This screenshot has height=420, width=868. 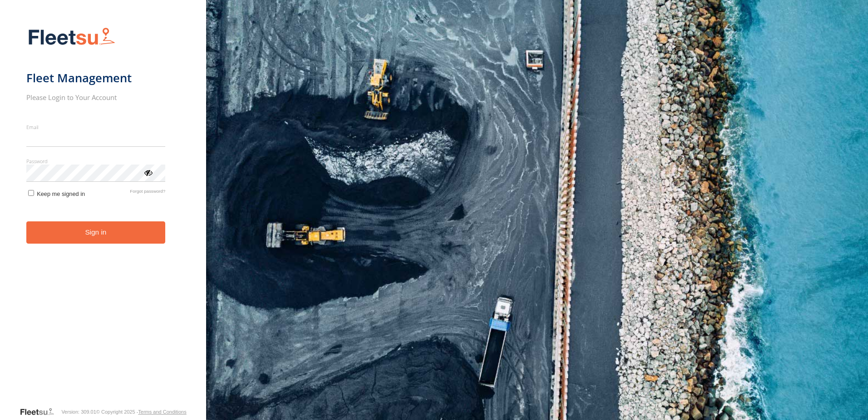 I want to click on img: Fleetsu, so click(x=72, y=37).